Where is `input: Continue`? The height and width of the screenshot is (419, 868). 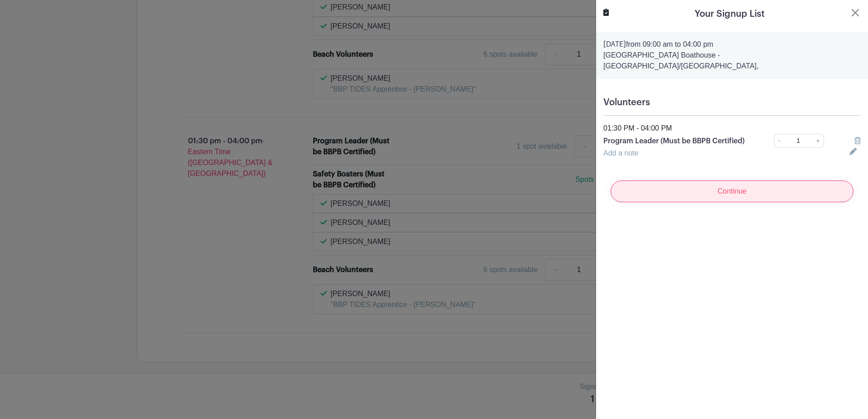 input: Continue is located at coordinates (732, 192).